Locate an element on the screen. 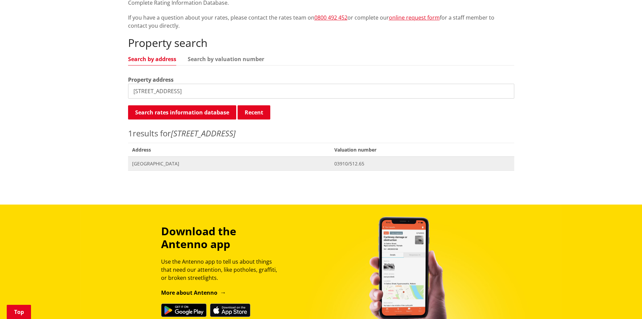  button: Recent is located at coordinates (254, 112).